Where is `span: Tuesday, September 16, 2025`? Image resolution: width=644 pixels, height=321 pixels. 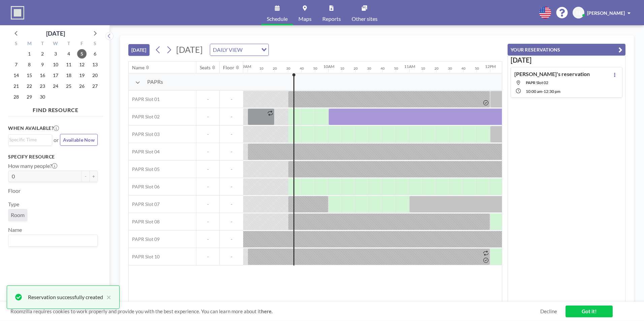 span: Tuesday, September 16, 2025 is located at coordinates (42, 75).